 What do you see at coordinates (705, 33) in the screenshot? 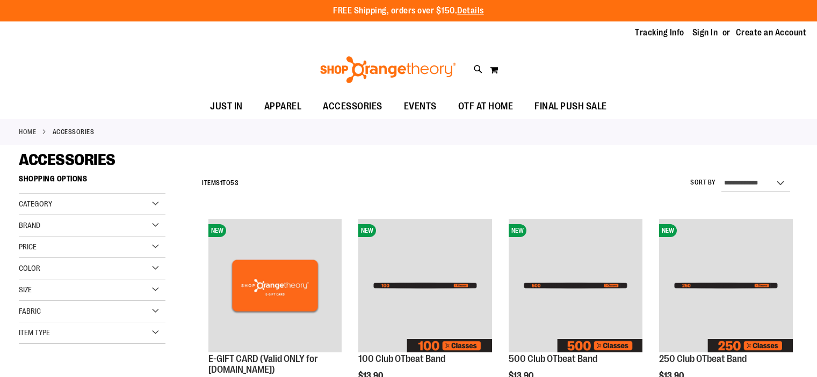
I see `a: Sign In` at bounding box center [705, 33].